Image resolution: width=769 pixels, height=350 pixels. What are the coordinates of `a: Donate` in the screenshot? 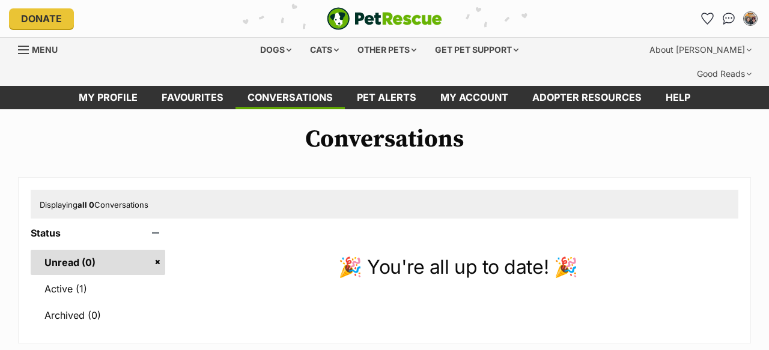 It's located at (41, 19).